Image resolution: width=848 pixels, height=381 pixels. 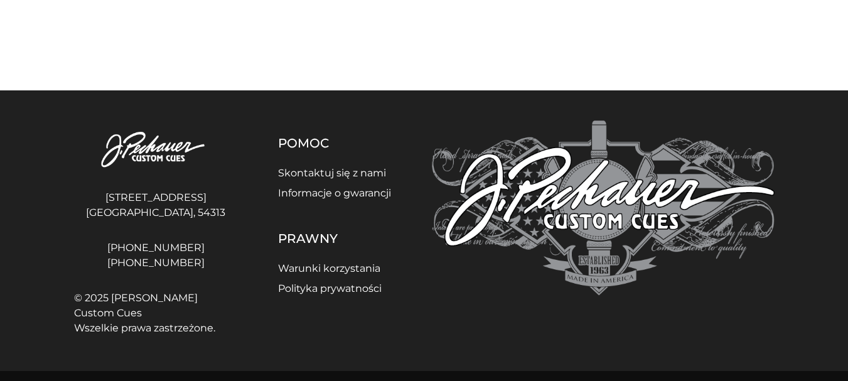 I want to click on a: Warunki korzystania, so click(x=329, y=268).